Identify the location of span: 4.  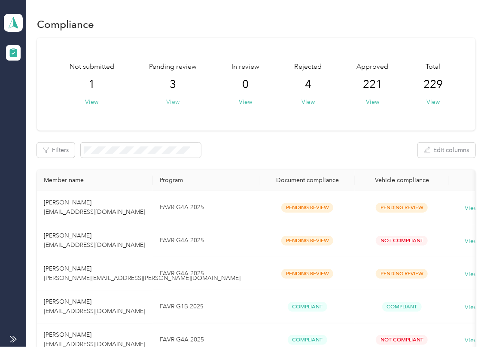
(308, 85).